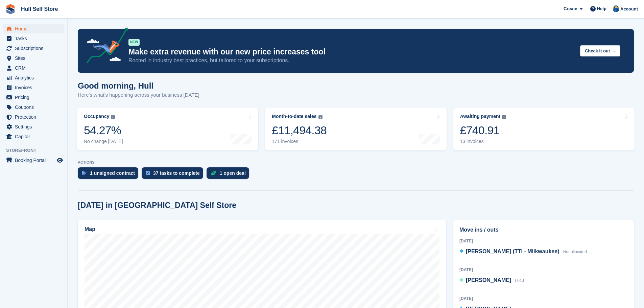  I want to click on div: Month-to-date sales, so click(294, 116).